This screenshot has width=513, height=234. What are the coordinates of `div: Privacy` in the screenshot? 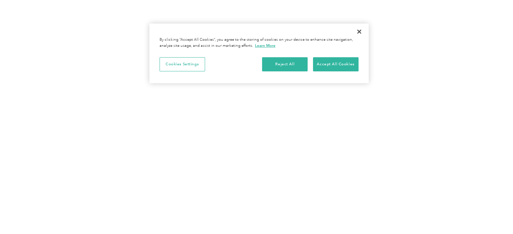 It's located at (259, 53).